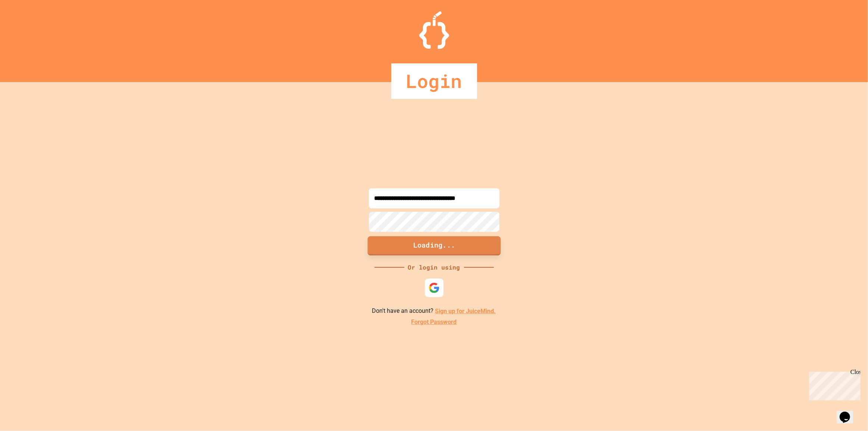  What do you see at coordinates (27, 25) in the screenshot?
I see `div: Chat with us now!Close` at bounding box center [27, 25].